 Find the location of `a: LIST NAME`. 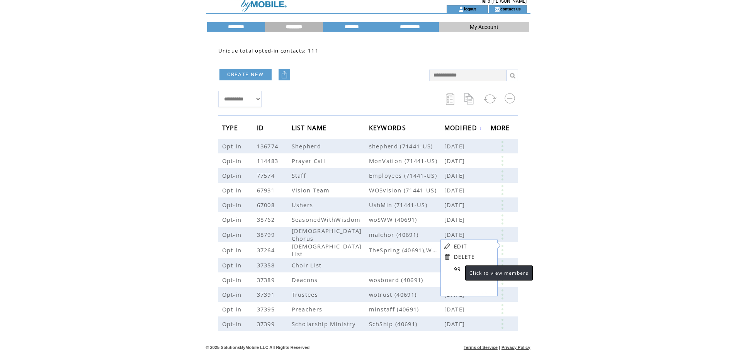

a: LIST NAME is located at coordinates (310, 128).